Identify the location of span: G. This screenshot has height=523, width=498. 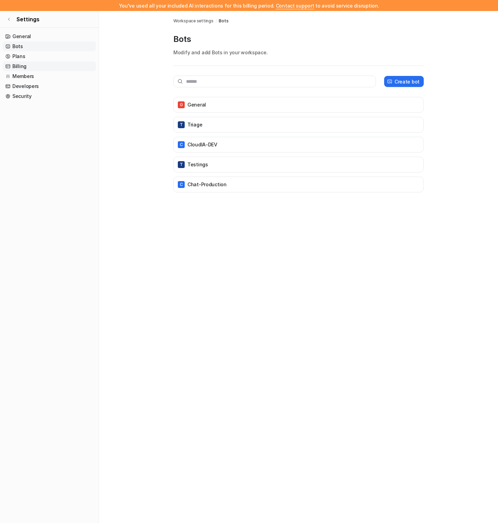
(181, 105).